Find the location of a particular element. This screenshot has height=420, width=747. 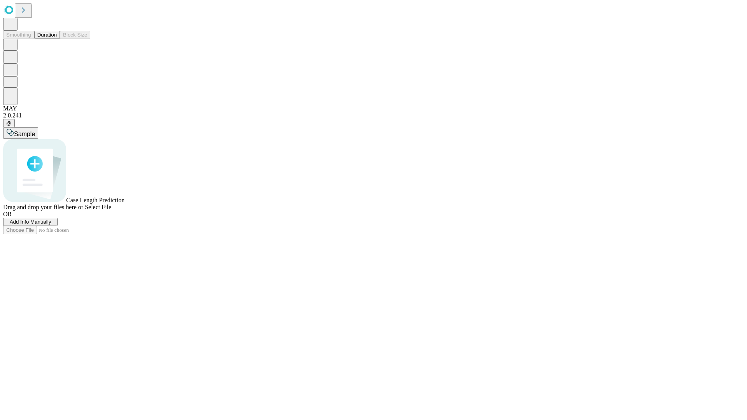

span: Select File is located at coordinates (98, 207).